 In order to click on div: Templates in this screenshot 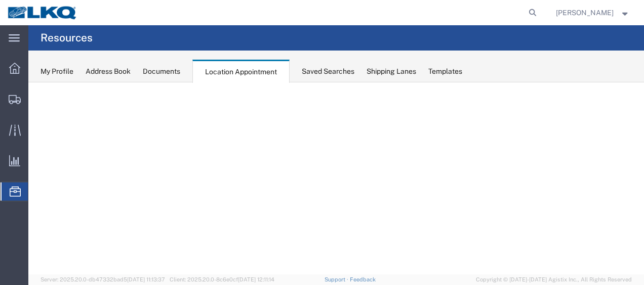, I will do `click(445, 71)`.